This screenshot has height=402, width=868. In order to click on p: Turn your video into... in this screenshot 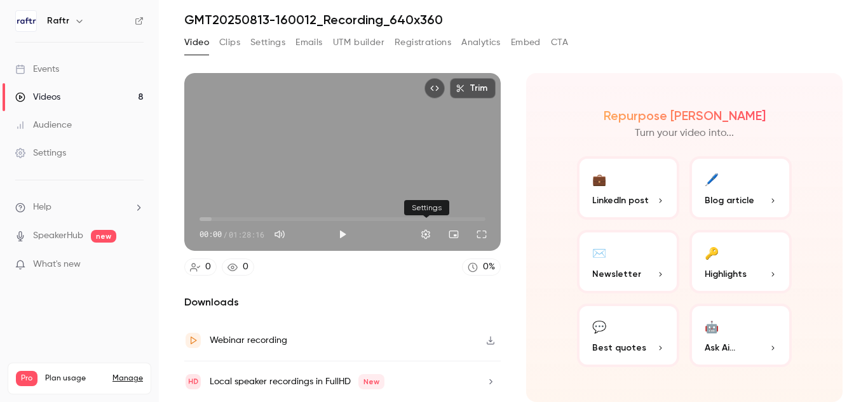, I will do `click(684, 133)`.